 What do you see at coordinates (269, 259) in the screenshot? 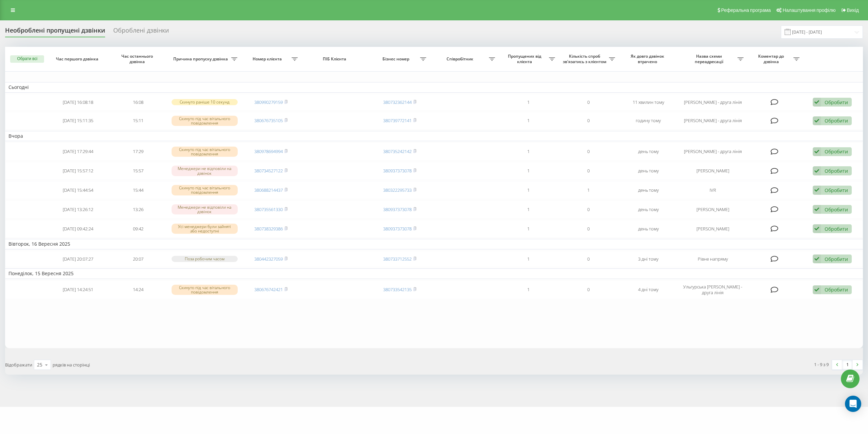
I see `a: 380442327059` at bounding box center [269, 259].